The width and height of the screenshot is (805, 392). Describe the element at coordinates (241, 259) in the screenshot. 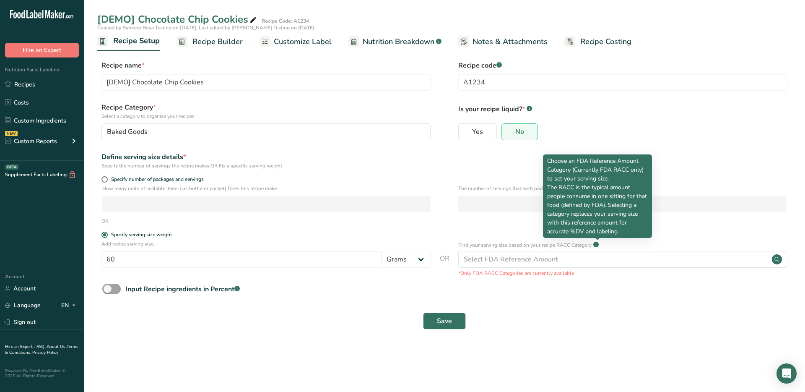

I see `input: Type your serving size here` at that location.